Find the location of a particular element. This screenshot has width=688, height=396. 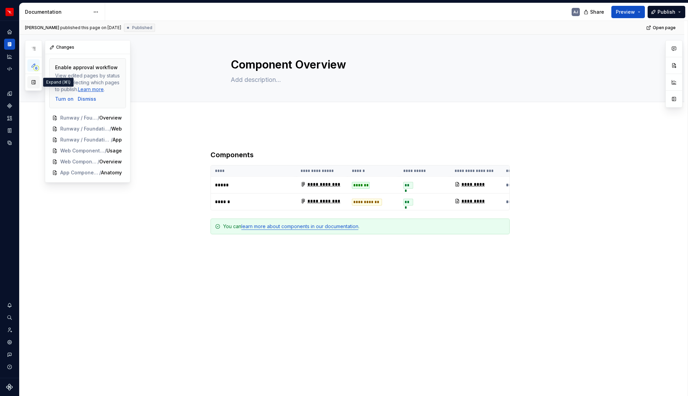

a: Settings is located at coordinates (10, 342).